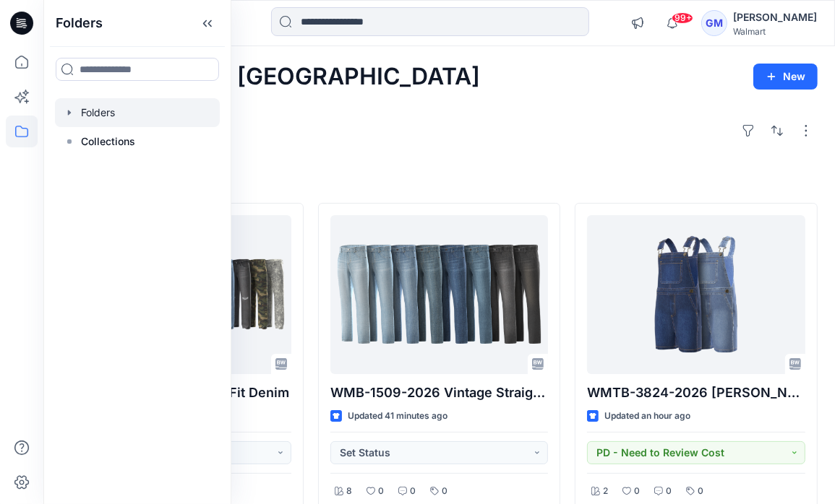 The height and width of the screenshot is (504, 835). What do you see at coordinates (696, 294) in the screenshot?
I see `a: WMTB-3824-2026 Shortall` at bounding box center [696, 294].